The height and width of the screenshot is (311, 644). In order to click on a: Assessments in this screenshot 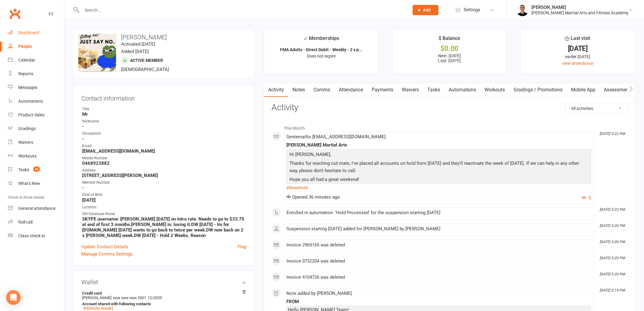, I will do `click(618, 90)`.